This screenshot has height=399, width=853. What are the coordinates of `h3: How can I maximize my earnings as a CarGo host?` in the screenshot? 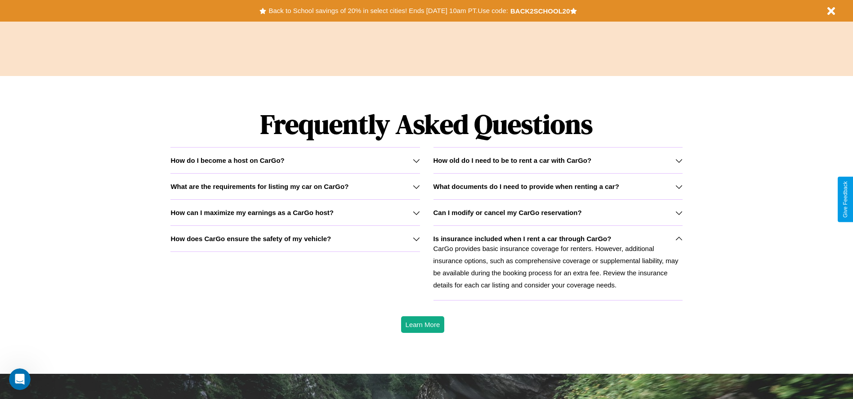 It's located at (252, 212).